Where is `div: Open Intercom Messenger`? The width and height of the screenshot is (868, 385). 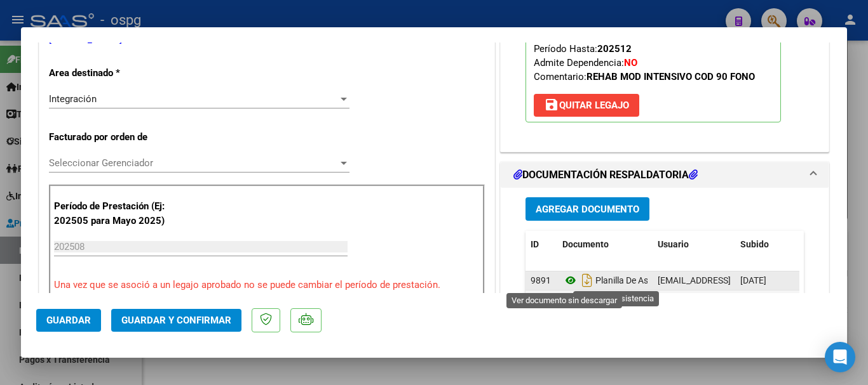
div: Open Intercom Messenger is located at coordinates (840, 357).